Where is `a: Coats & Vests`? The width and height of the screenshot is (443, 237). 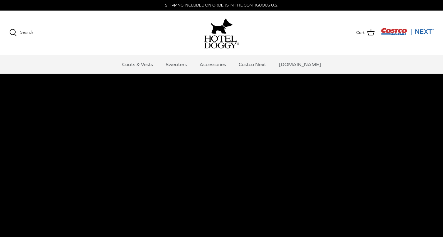
a: Coats & Vests is located at coordinates (137, 64).